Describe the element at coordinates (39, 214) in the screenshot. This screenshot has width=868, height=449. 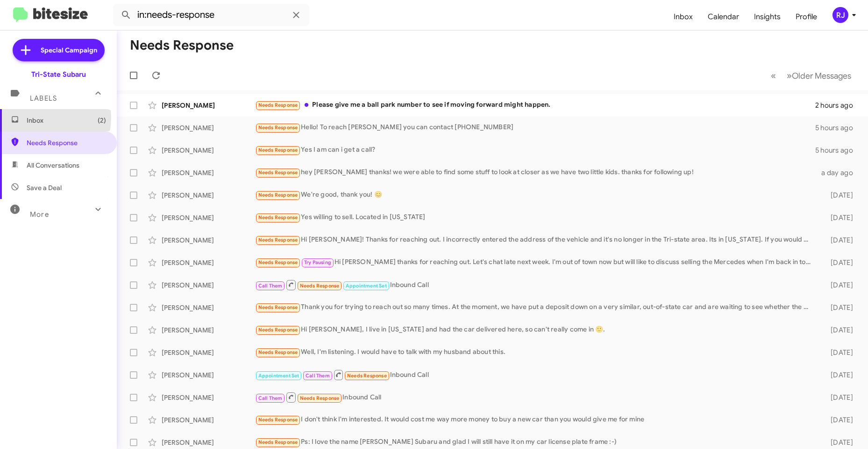
I see `span: More` at that location.